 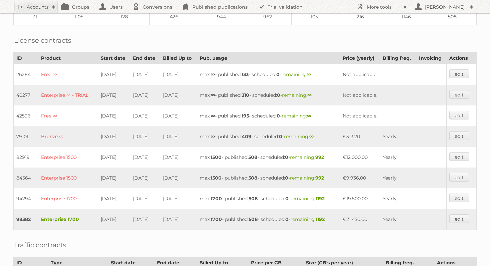 I want to click on strong: 133, so click(x=245, y=74).